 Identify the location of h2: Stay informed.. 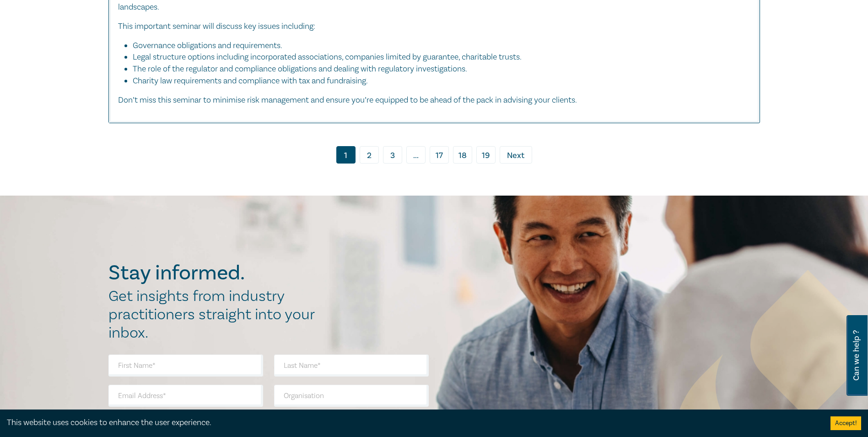
(216, 273).